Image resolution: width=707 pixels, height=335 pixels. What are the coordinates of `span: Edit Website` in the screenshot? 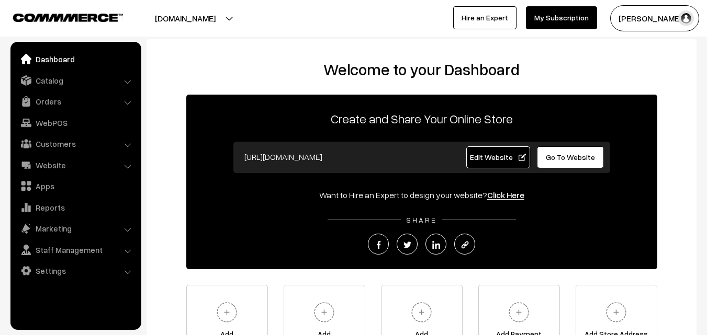 It's located at (498, 157).